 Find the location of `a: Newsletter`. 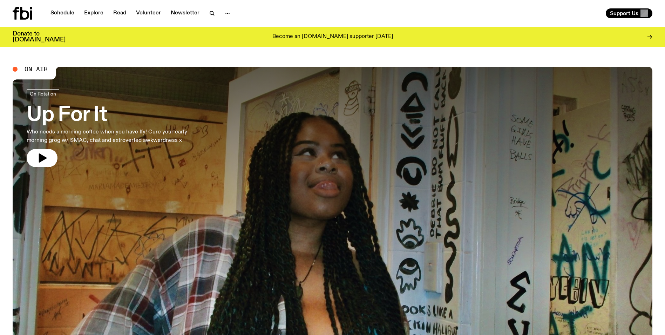

a: Newsletter is located at coordinates (185, 13).